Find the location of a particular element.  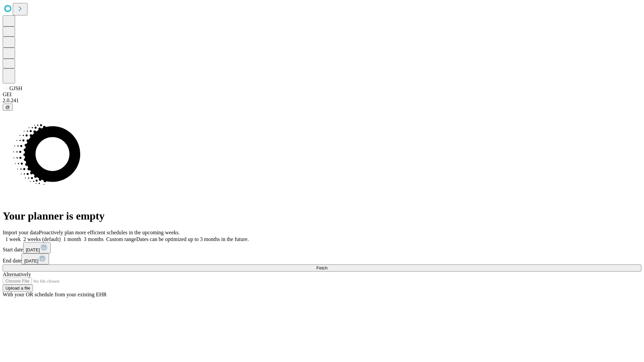

div: GEI is located at coordinates (322, 95).